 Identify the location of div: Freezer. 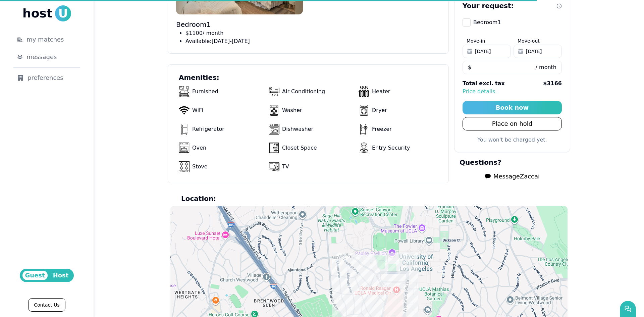
(402, 129).